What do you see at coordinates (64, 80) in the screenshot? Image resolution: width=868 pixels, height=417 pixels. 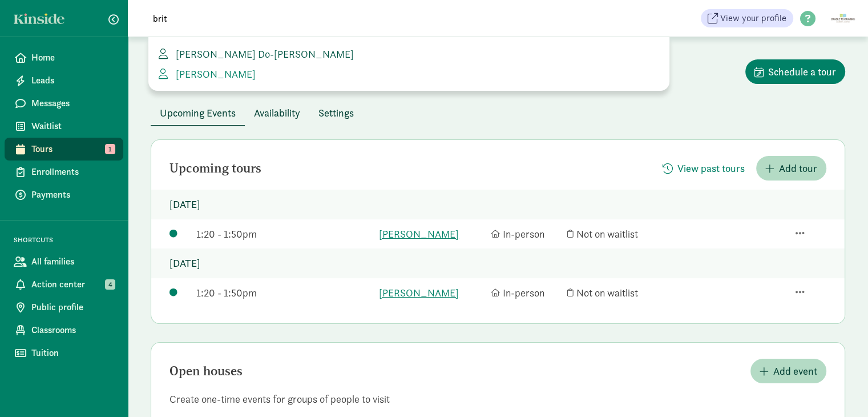 I see `a: Leads` at bounding box center [64, 80].